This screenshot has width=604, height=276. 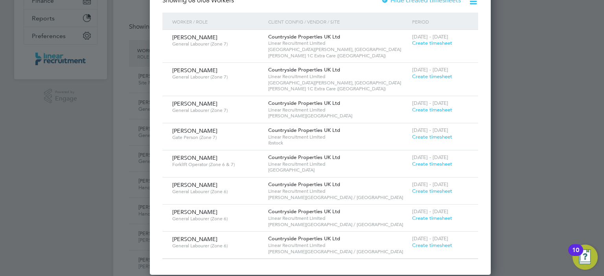 I want to click on div: Period, so click(x=440, y=22).